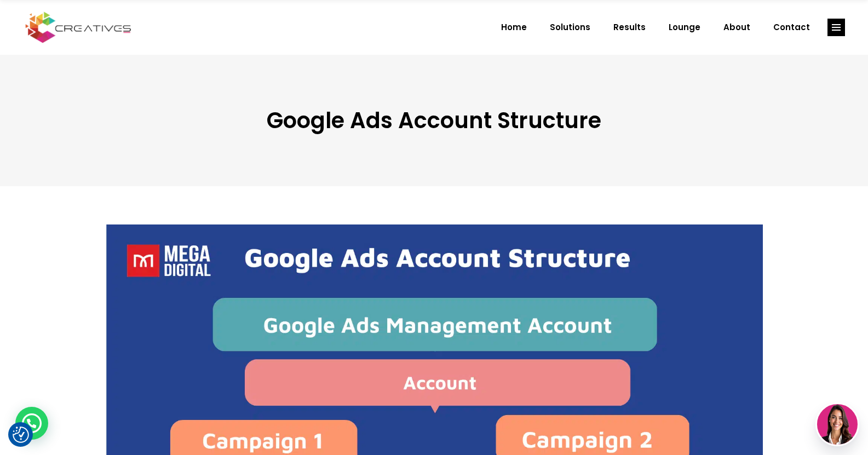 The image size is (868, 455). What do you see at coordinates (21, 434) in the screenshot?
I see `button: Consent Preferences` at bounding box center [21, 434].